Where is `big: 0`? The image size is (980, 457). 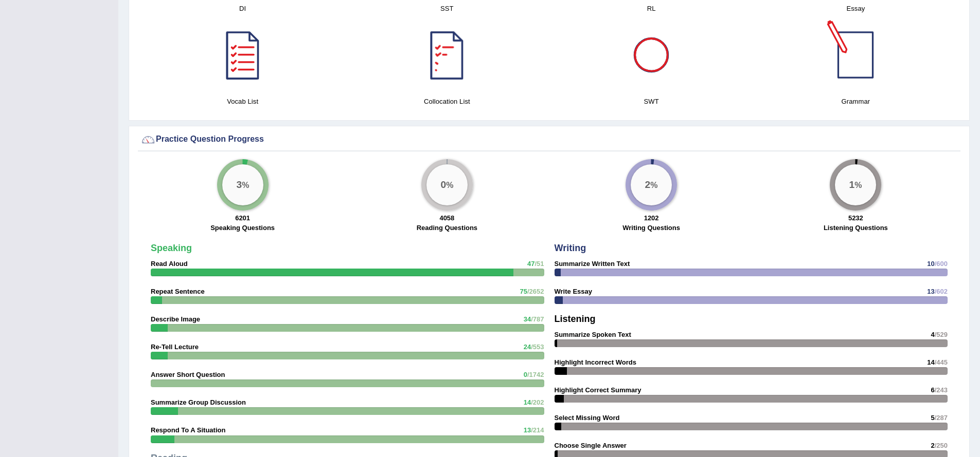
big: 0 is located at coordinates (443, 184).